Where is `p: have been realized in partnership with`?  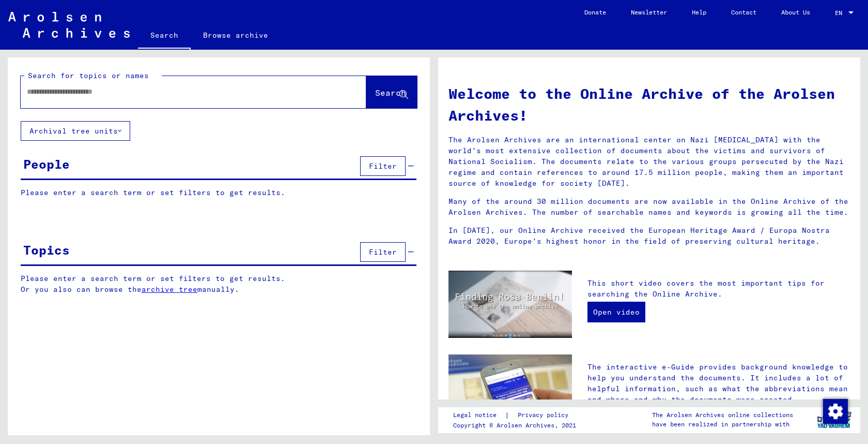 p: have been realized in partnership with is located at coordinates (722, 424).